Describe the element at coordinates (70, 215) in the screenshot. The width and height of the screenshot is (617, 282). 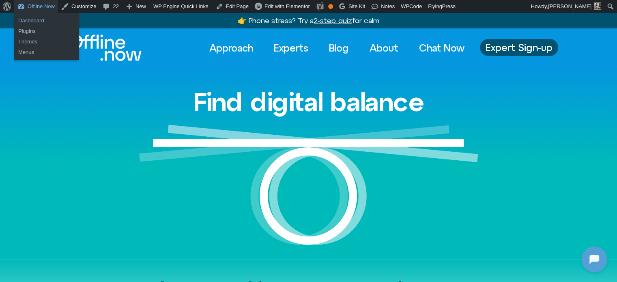
I see `textarea: Message Input` at that location.